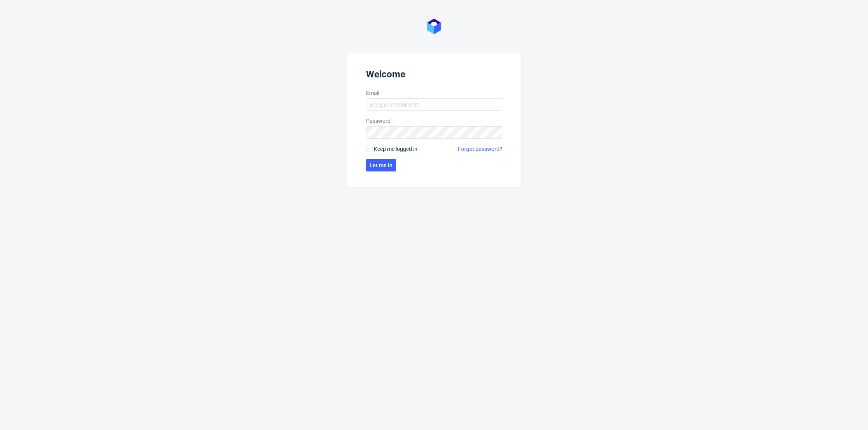 This screenshot has width=868, height=430. Describe the element at coordinates (434, 121) in the screenshot. I see `label: Password` at that location.